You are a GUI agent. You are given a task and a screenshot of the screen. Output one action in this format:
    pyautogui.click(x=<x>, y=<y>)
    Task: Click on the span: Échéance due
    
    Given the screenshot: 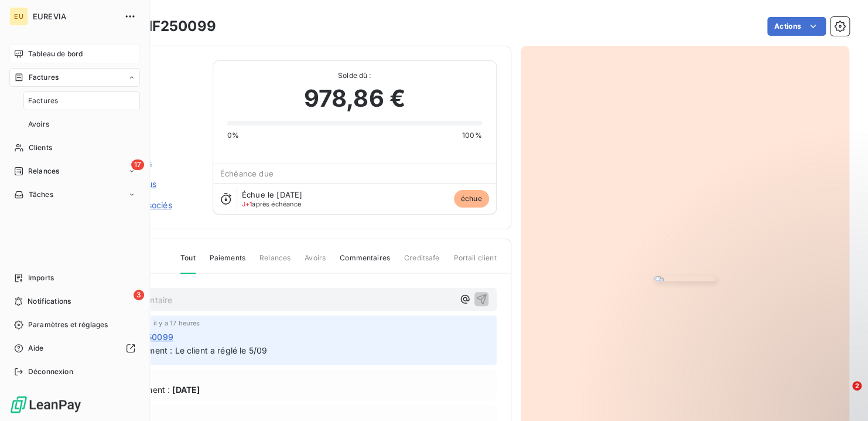 What is the action you would take?
    pyautogui.click(x=247, y=173)
    